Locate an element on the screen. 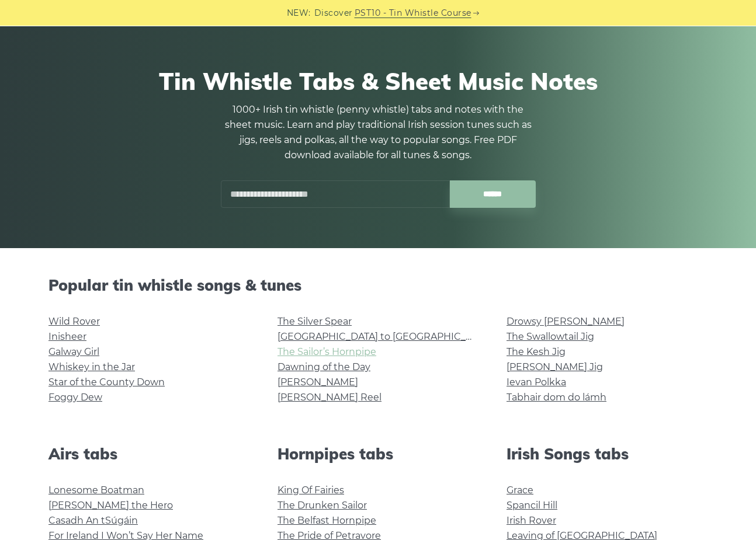  a: Casadh An tSúgáin is located at coordinates (93, 521).